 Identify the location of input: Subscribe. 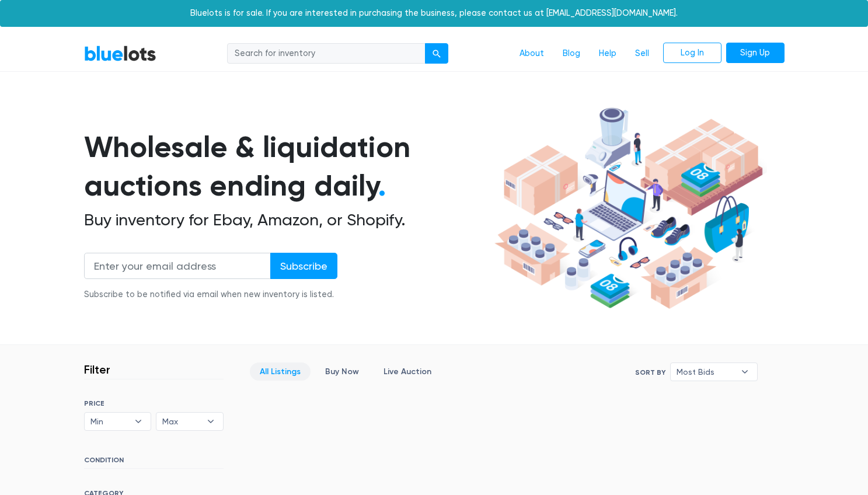
(304, 265).